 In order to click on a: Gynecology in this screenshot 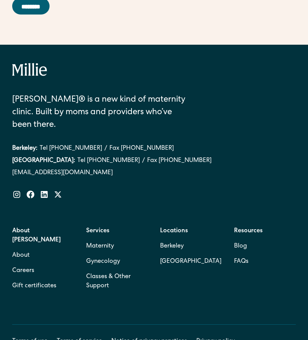, I will do `click(103, 261)`.